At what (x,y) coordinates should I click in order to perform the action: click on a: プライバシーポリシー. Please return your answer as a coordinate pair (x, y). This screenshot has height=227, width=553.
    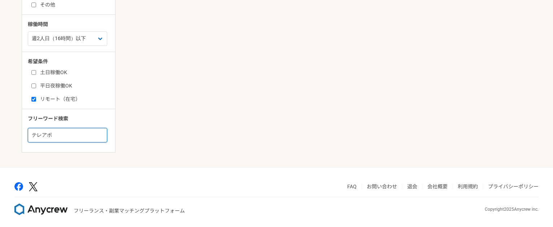
    Looking at the image, I should click on (513, 186).